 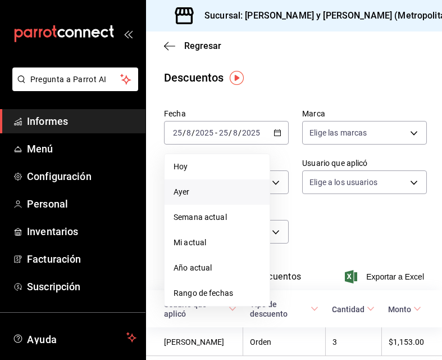 I want to click on button: Regresar, so click(x=193, y=46).